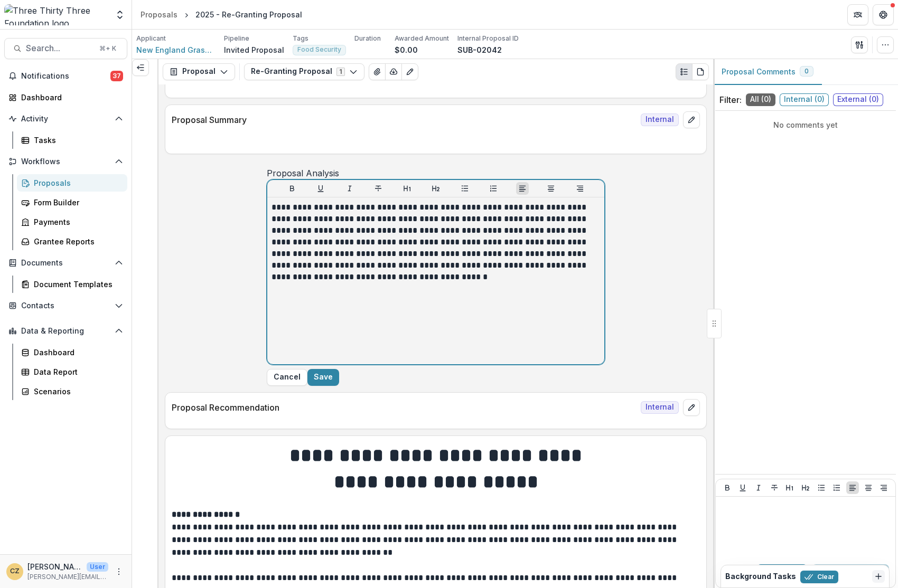 This screenshot has width=898, height=588. Describe the element at coordinates (323, 377) in the screenshot. I see `button: Save` at that location.